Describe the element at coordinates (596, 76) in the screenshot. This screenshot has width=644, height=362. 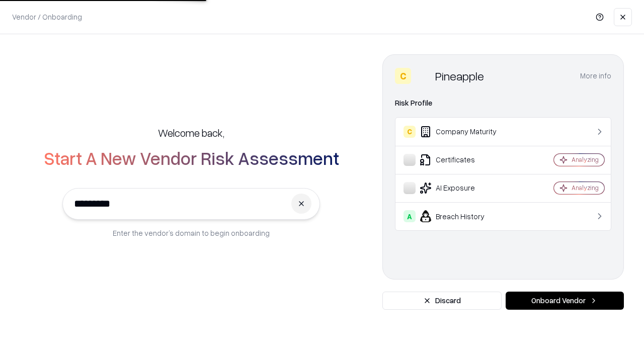
I see `button: More info` at that location.